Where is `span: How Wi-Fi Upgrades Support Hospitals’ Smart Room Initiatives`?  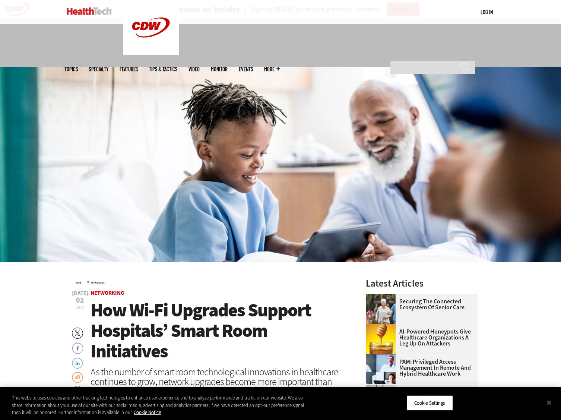 span: How Wi-Fi Upgrades Support Hospitals’ Smart Room Initiatives is located at coordinates (201, 330).